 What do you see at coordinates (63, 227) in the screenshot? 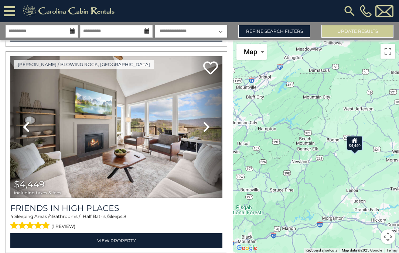
I see `span: (1 review)` at bounding box center [63, 227].